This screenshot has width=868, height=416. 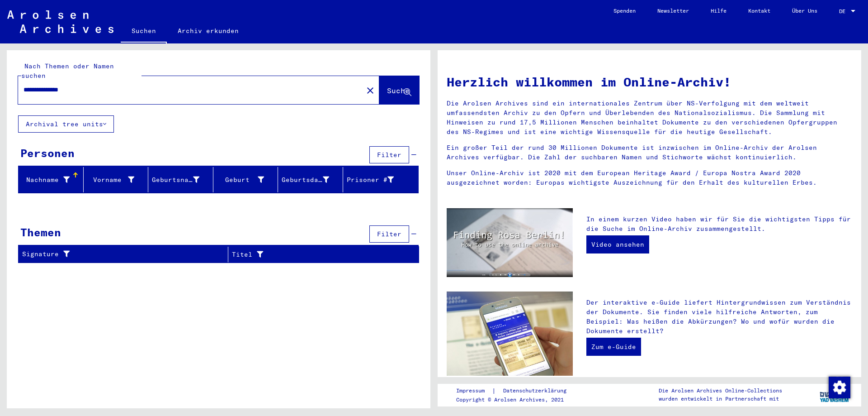 I want to click on img: yv_logo.png, so click(x=834, y=395).